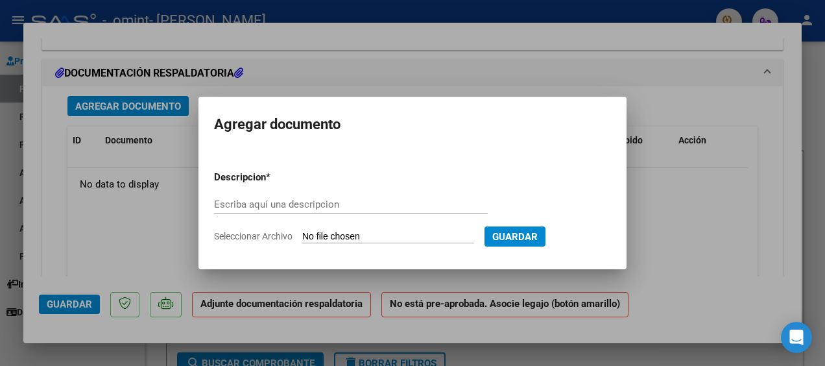 This screenshot has width=825, height=366. I want to click on span: Seleccionar Archivo, so click(253, 236).